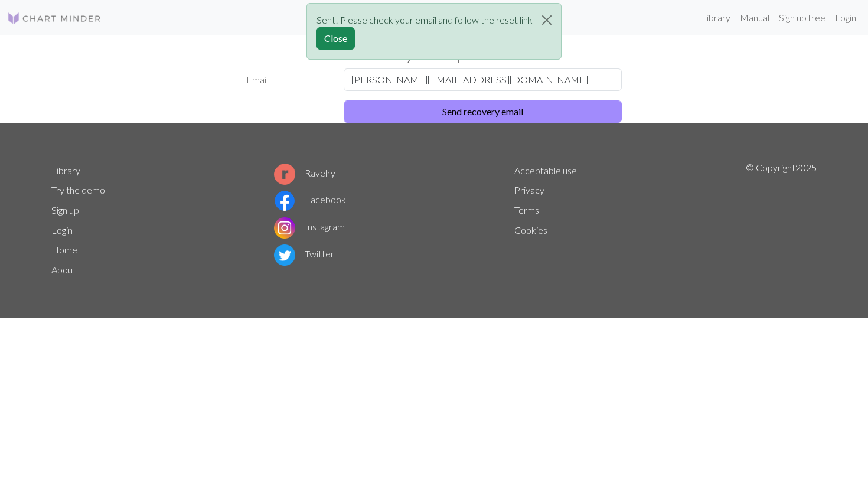 This screenshot has width=868, height=496. Describe the element at coordinates (285, 255) in the screenshot. I see `img: Twitter logo` at that location.